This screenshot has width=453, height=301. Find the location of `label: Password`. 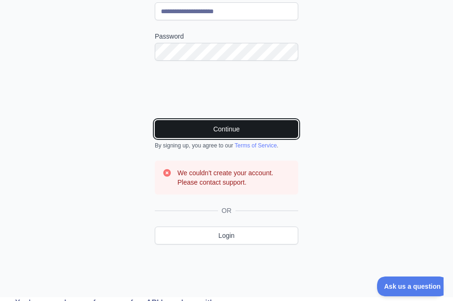

label: Password is located at coordinates (226, 36).